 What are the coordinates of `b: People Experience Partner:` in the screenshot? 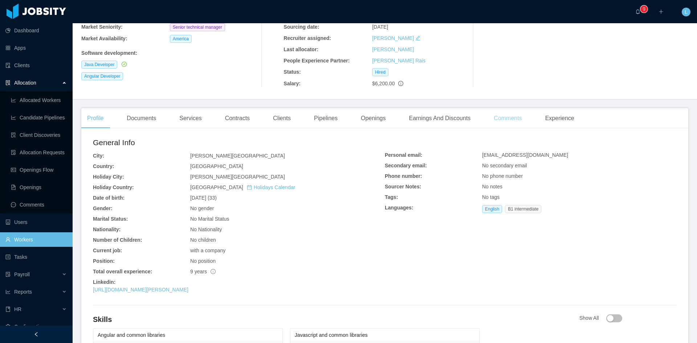 It's located at (317, 61).